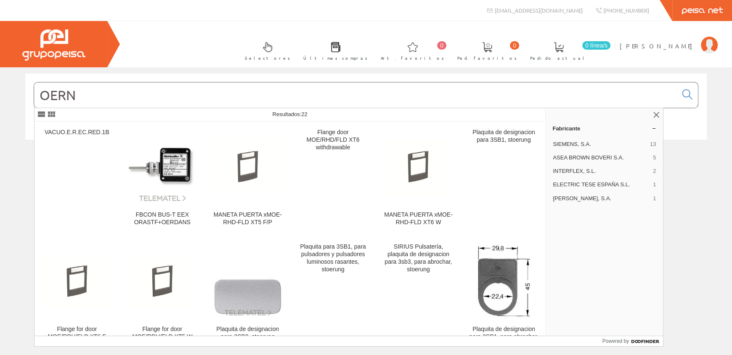  I want to click on span: SIEMENS, S.A., so click(600, 144).